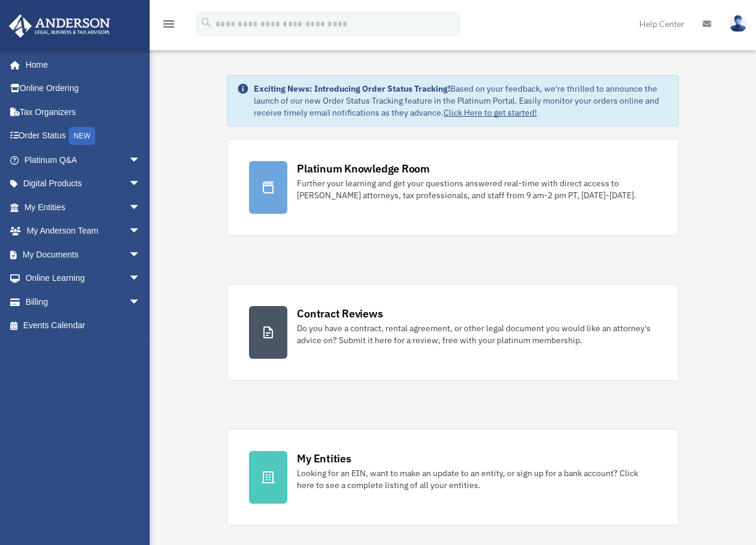 The width and height of the screenshot is (756, 545). What do you see at coordinates (738, 24) in the screenshot?
I see `img: User Pic` at bounding box center [738, 24].